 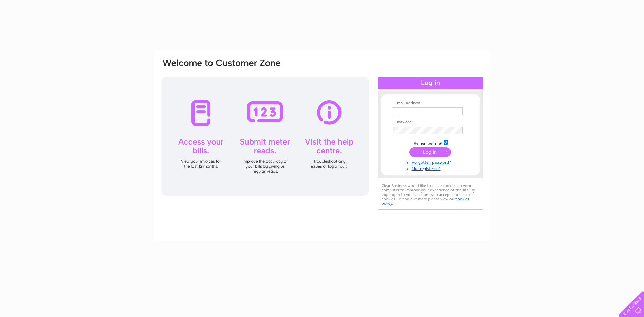 I want to click on div: Clear Business would like to place cookies on your computer to improve your experience of the sit..., so click(x=431, y=195).